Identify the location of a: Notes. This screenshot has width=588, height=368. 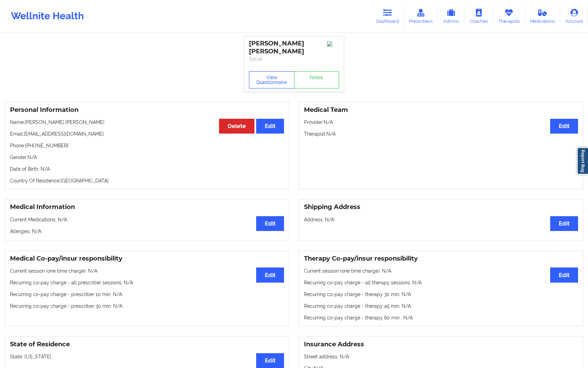
(317, 80).